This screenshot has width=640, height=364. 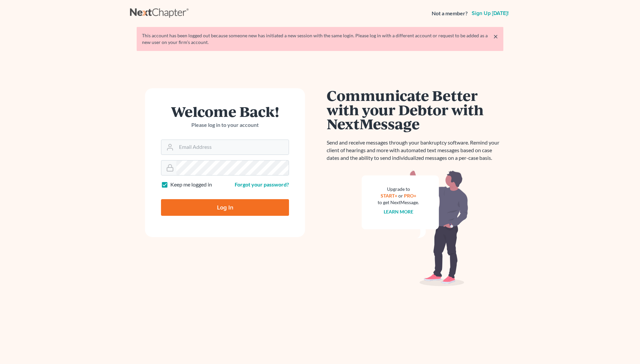 What do you see at coordinates (398, 189) in the screenshot?
I see `div: Upgrade to` at bounding box center [398, 189].